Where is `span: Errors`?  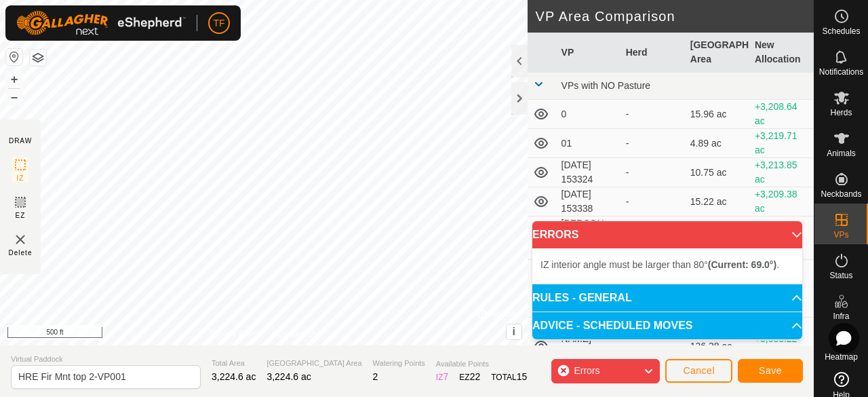
span: Errors is located at coordinates (587, 370).